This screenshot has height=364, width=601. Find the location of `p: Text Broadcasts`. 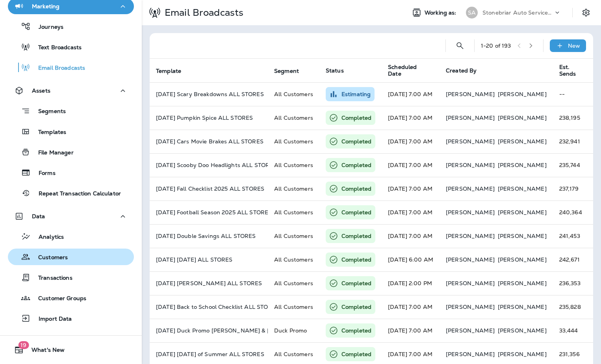

p: Text Broadcasts is located at coordinates (56, 48).